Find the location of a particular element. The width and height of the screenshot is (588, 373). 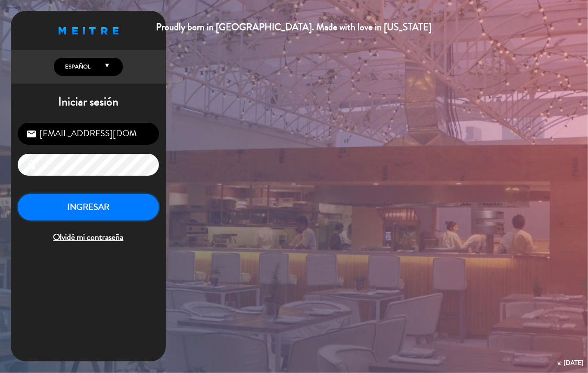

span: Olvidé mi contraseña is located at coordinates (88, 237).